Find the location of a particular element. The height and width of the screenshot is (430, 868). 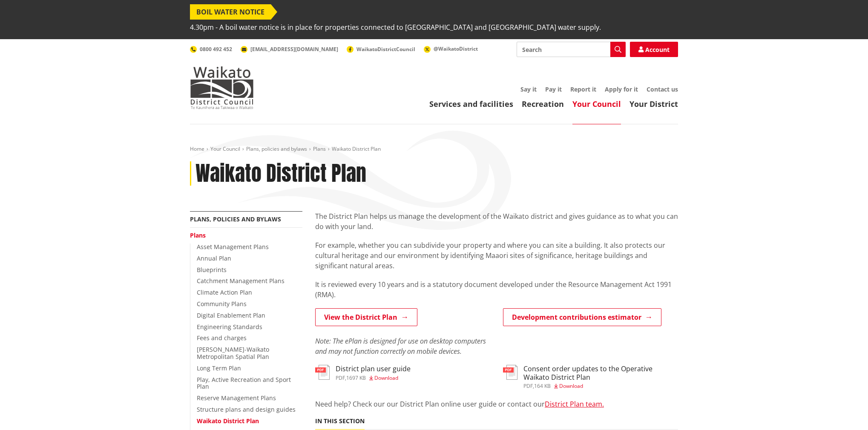

h5: In this section is located at coordinates (340, 421).